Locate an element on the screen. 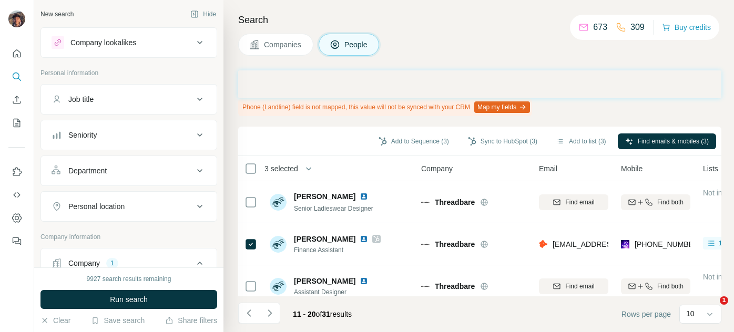 The image size is (734, 332). button: Map my fields is located at coordinates (502, 107).